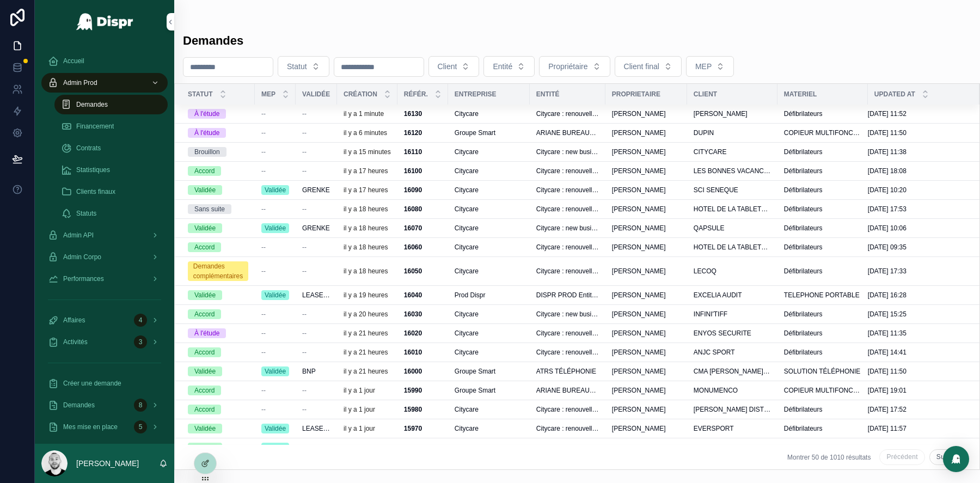 Image resolution: width=980 pixels, height=483 pixels. Describe the element at coordinates (80, 83) in the screenshot. I see `span: Admin Prod` at that location.